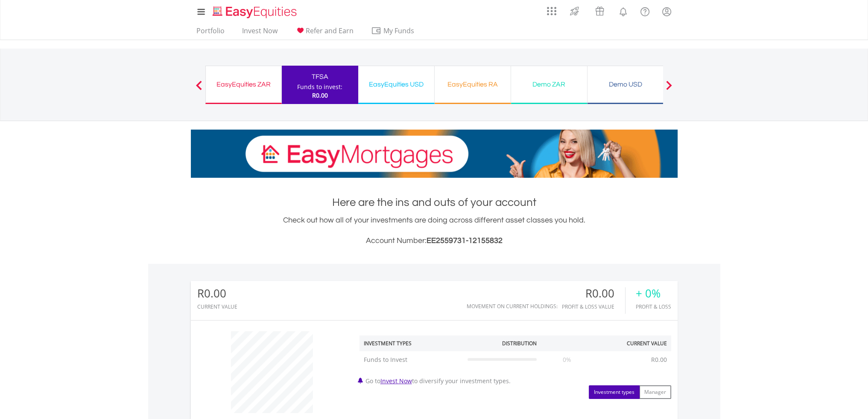  Describe the element at coordinates (465, 240) in the screenshot. I see `span: EE2559731-12155832` at that location.